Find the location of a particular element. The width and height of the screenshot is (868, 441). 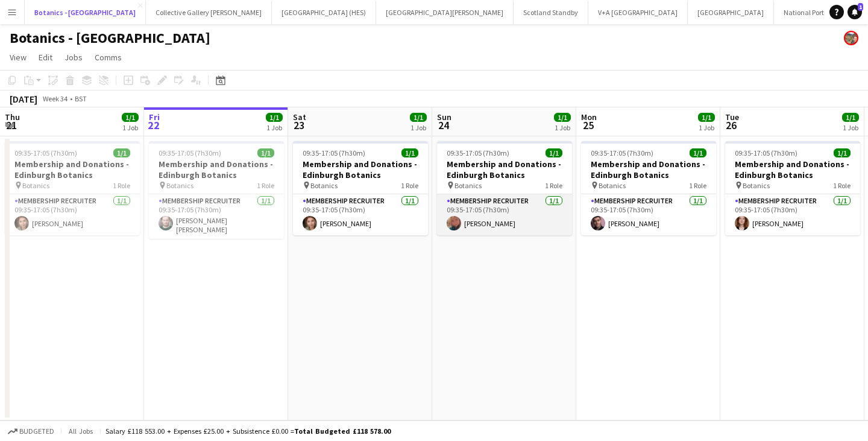

span: Sat is located at coordinates (300, 117).